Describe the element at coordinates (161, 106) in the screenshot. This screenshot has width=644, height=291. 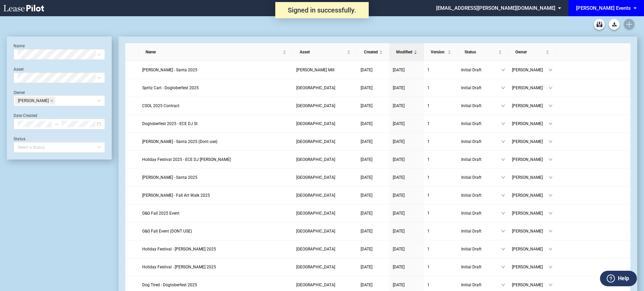
I see `span: CSOL 2025 Contract` at that location.